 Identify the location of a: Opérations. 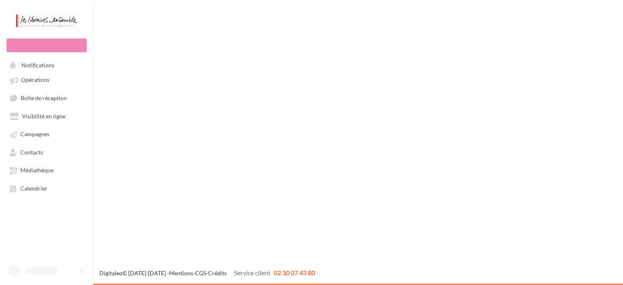
(47, 79).